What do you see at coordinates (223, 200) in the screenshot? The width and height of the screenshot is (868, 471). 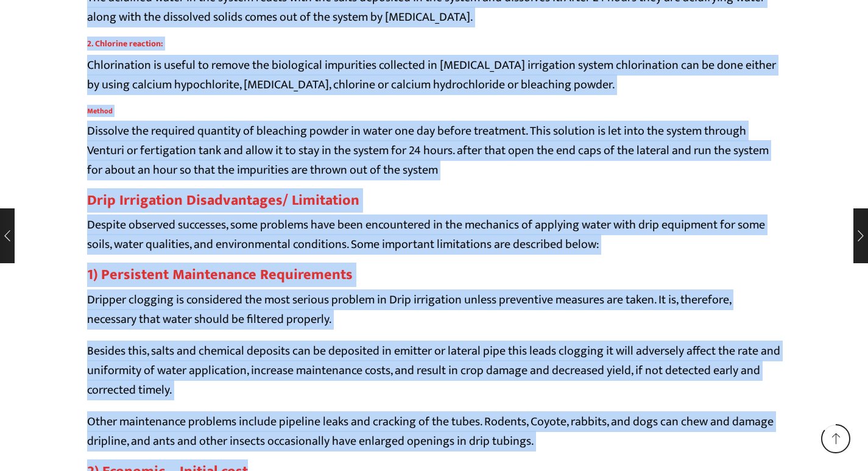 I see `strong: Drip Irrigation Disadvantages/ Limitation` at bounding box center [223, 200].